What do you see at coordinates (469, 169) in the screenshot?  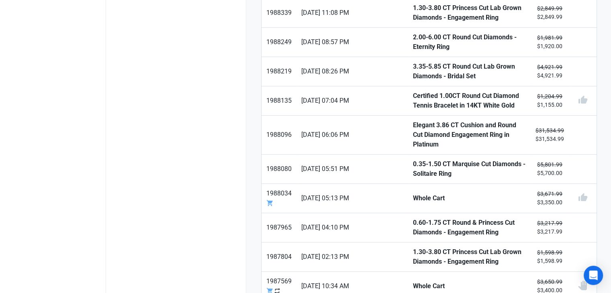 I see `strong: 0.35-1.50 CT Marquise Cut Diamonds - Solitaire Ring` at bounding box center [469, 169].